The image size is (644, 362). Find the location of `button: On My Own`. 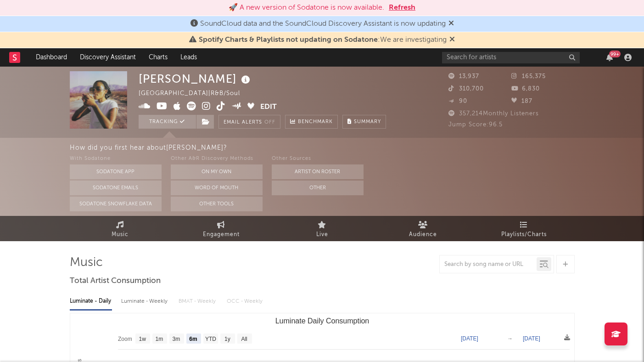

button: On My Own is located at coordinates (216, 172).